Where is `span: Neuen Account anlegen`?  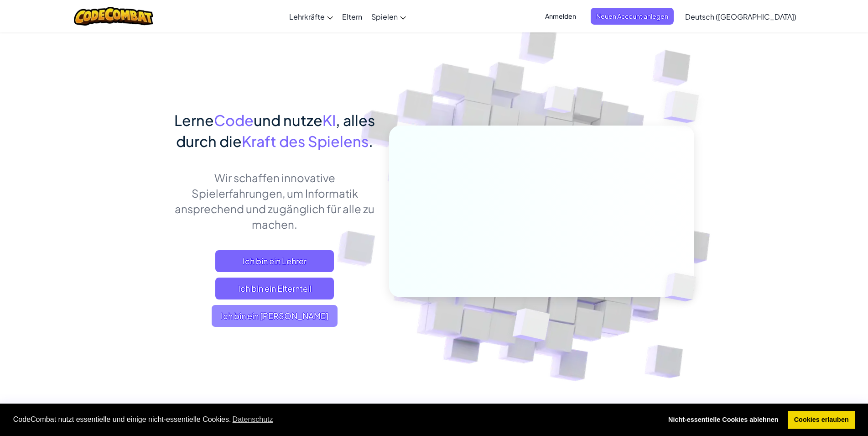 span: Neuen Account anlegen is located at coordinates (632, 16).